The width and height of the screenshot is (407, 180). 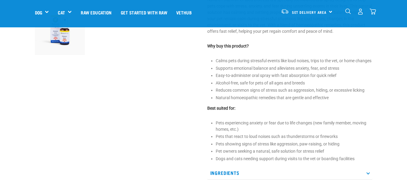 What do you see at coordinates (294, 159) in the screenshot?
I see `li: Dogs and cats needing support during visits to the vet or boarding facilities` at bounding box center [294, 159].